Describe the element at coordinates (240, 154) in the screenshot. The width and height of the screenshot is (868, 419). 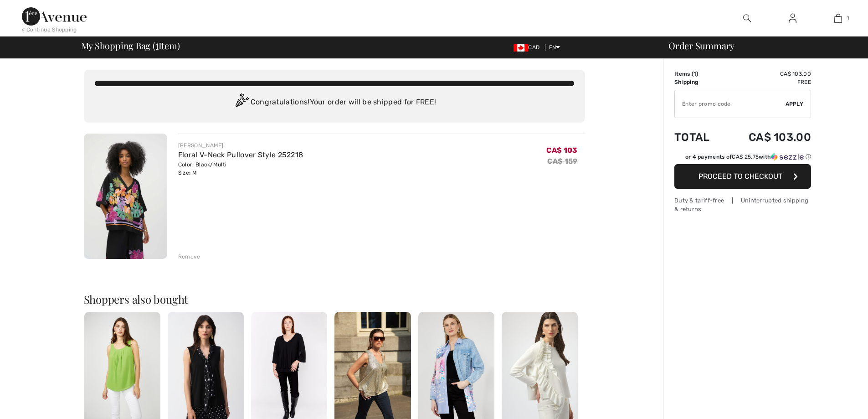
I see `a: Floral V-Neck Pullover Style 252218` at that location.